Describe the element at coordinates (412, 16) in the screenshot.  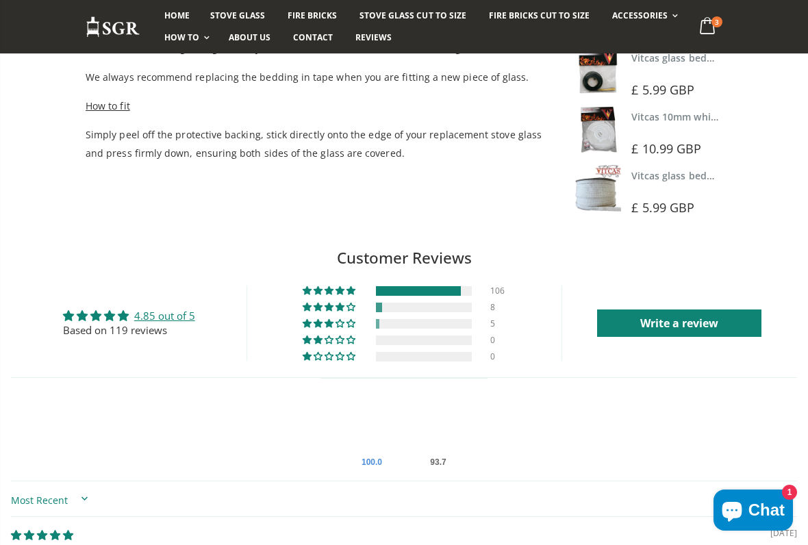
I see `a: Stove Glass Cut To Size` at that location.